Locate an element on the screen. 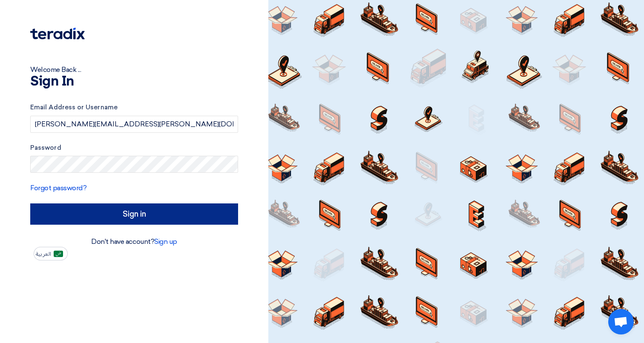  button: العربية is located at coordinates (50, 254).